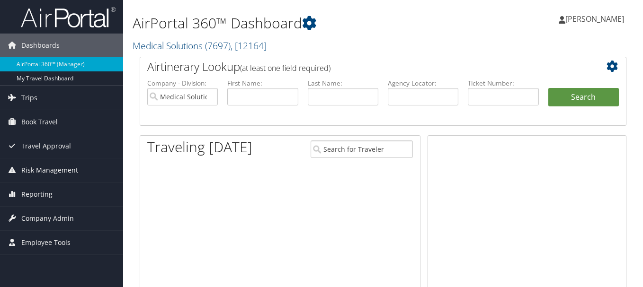  I want to click on input: Search for Traveler, so click(362, 149).